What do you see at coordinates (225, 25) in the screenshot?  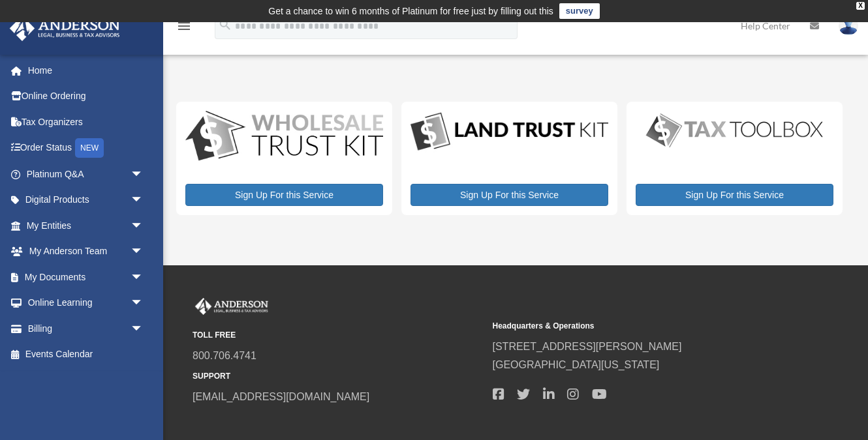 I see `i: search` at bounding box center [225, 25].